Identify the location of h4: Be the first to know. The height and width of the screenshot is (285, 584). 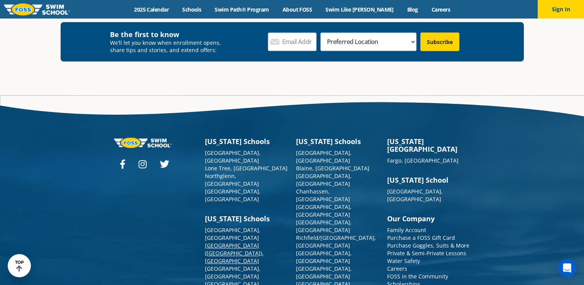
(168, 34).